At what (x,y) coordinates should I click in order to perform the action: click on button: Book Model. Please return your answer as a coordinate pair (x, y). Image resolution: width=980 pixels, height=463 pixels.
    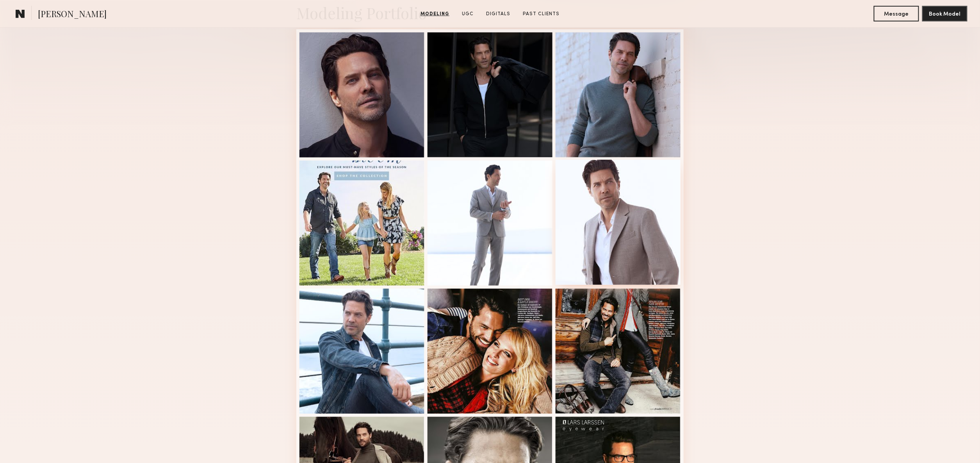
    Looking at the image, I should click on (945, 14).